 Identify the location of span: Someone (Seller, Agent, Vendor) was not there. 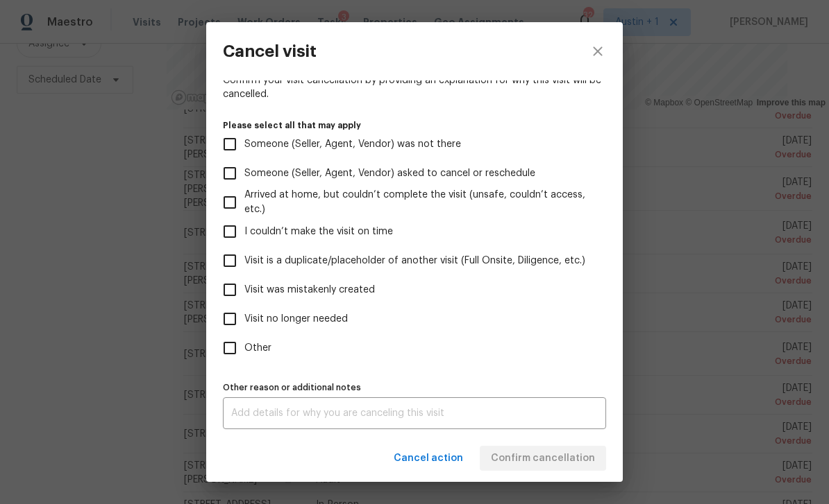
(352, 145).